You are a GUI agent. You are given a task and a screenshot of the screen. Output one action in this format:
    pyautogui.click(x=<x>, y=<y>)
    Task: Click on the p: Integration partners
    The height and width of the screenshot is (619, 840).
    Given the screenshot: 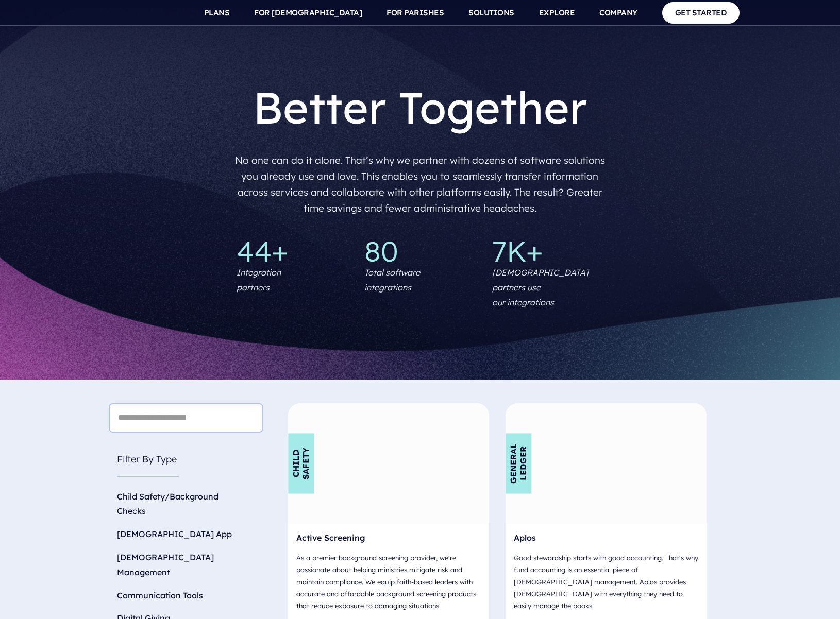 What is the action you would take?
    pyautogui.click(x=259, y=280)
    